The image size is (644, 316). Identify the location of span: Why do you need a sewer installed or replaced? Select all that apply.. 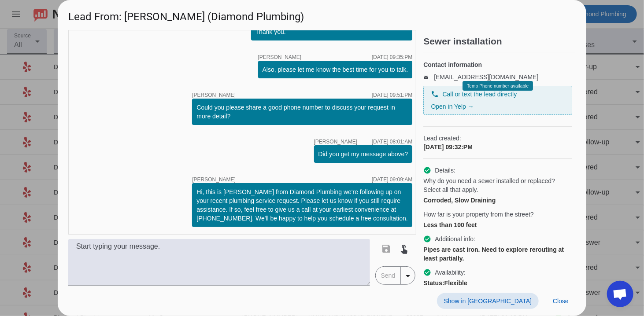
(498, 186).